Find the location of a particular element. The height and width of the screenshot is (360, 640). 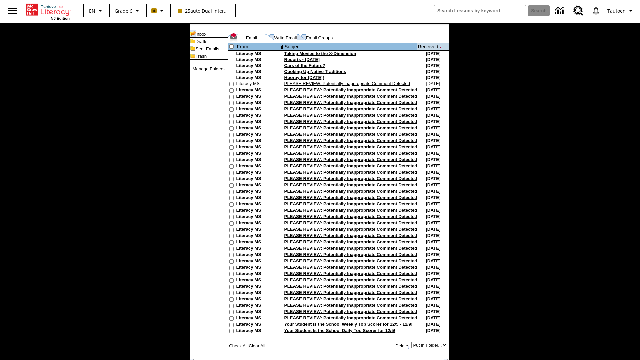

a: Email Groups is located at coordinates (319, 38).